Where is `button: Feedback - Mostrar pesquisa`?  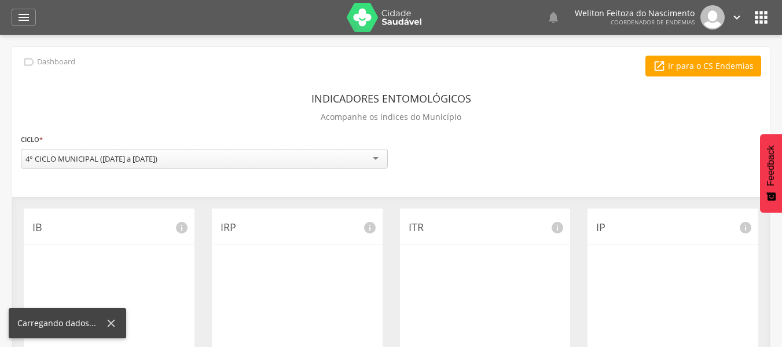
button: Feedback - Mostrar pesquisa is located at coordinates (771, 173).